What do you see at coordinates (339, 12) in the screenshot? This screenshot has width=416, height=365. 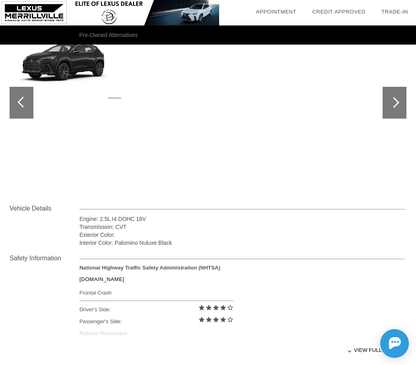 I see `a: Credit Approved` at bounding box center [339, 12].